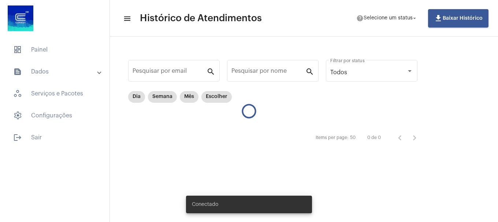 Image resolution: width=498 pixels, height=222 pixels. Describe the element at coordinates (137, 97) in the screenshot. I see `mat-chip: Dia` at that location.